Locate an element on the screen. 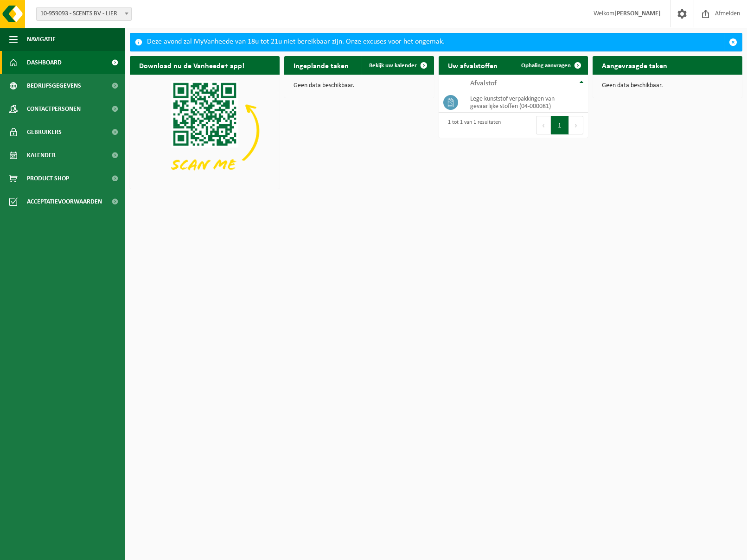  span: Gebruikers is located at coordinates (44, 132).